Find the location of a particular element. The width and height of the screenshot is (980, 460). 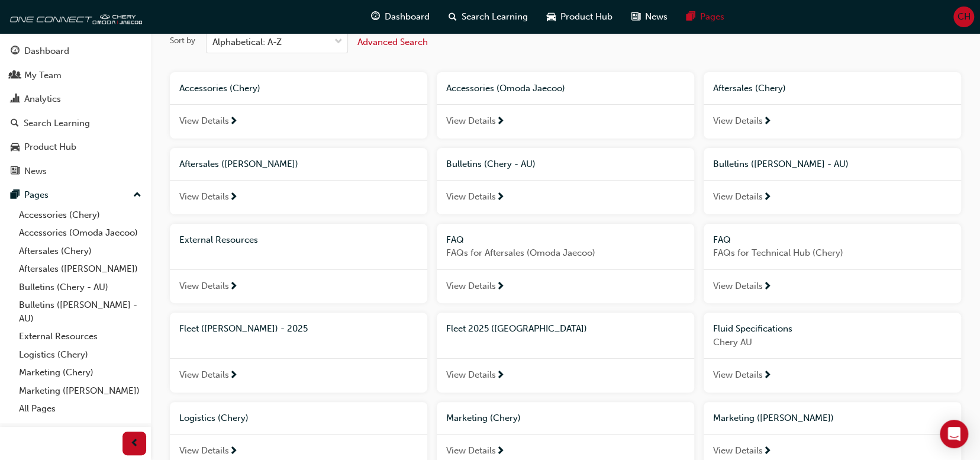

span: prev-icon is located at coordinates (135, 444).